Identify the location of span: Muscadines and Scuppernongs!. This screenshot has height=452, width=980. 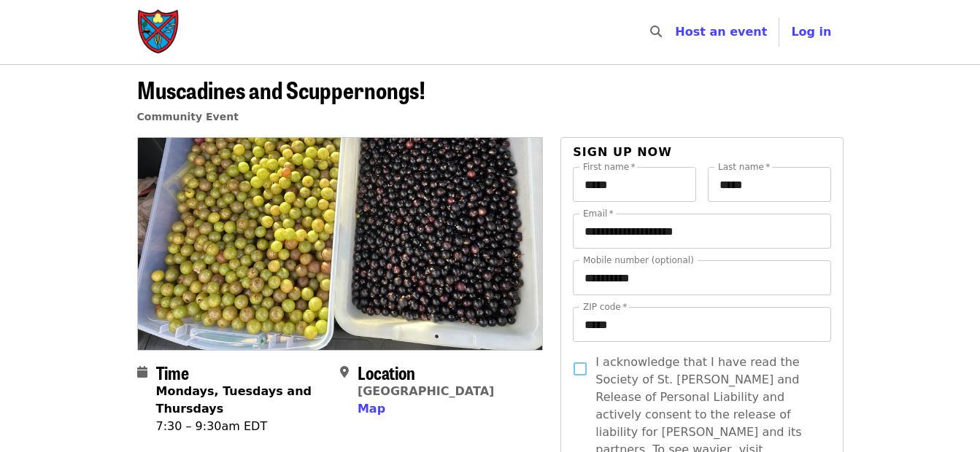
(281, 89).